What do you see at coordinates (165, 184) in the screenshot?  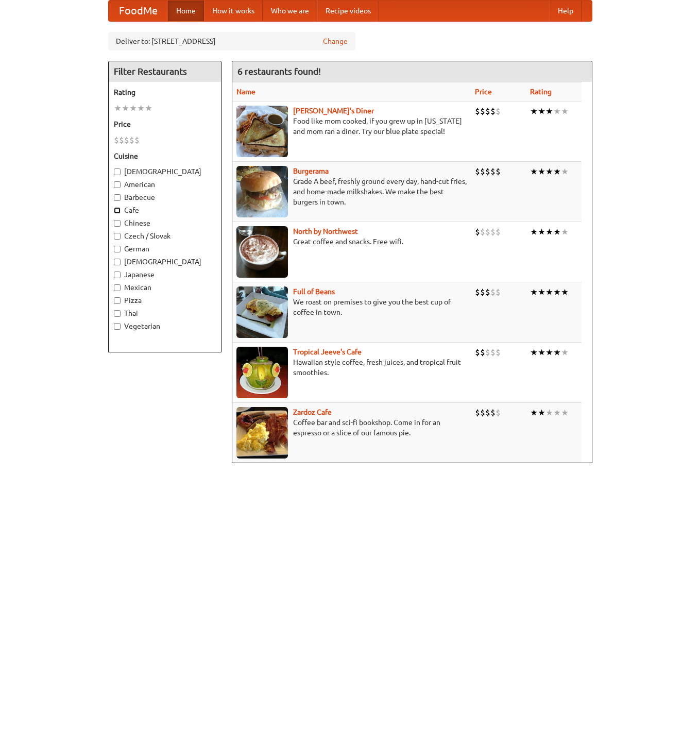 I see `label: American` at bounding box center [165, 184].